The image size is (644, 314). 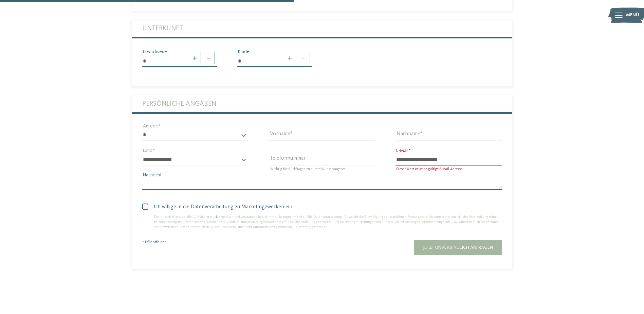 I want to click on div: Der Unterfertigte, der die Aufklärung laut gelesen und verstanden hat, stimmt – bezugnehmend auf ..., so click(x=322, y=222).